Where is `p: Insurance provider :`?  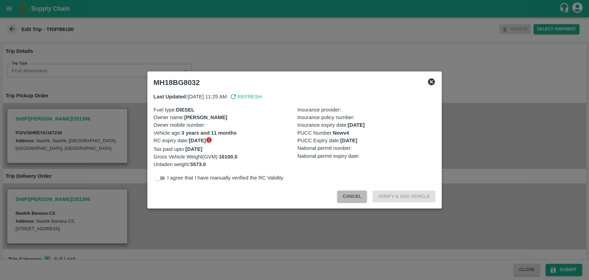
p: Insurance provider : is located at coordinates (366, 110).